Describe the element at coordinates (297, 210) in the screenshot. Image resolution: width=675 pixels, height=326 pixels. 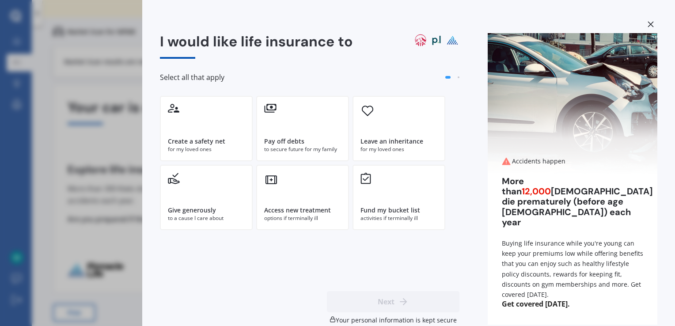
I see `div: Access new treatment` at that location.